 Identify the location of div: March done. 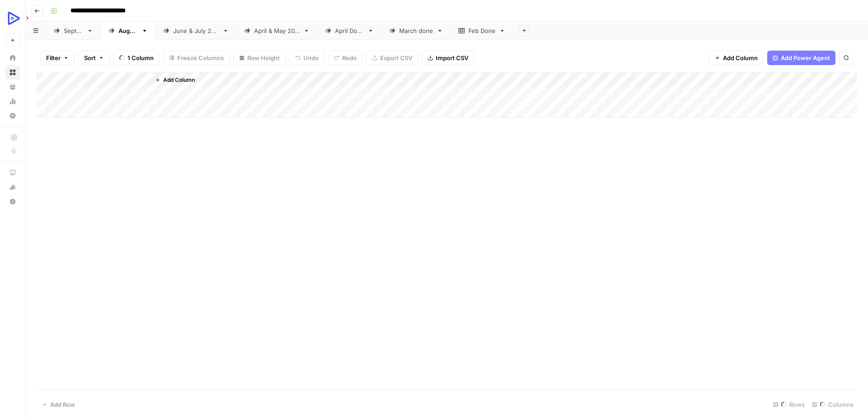
(416, 30).